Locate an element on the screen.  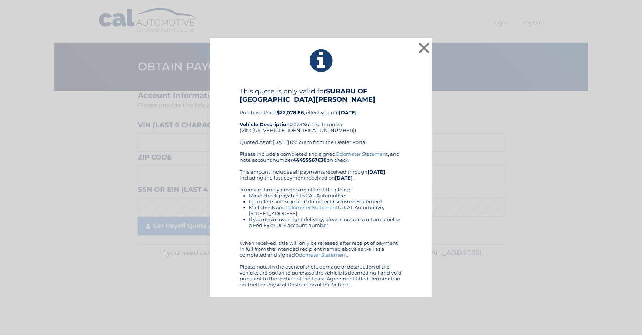
b: 44455567638 is located at coordinates (310, 160).